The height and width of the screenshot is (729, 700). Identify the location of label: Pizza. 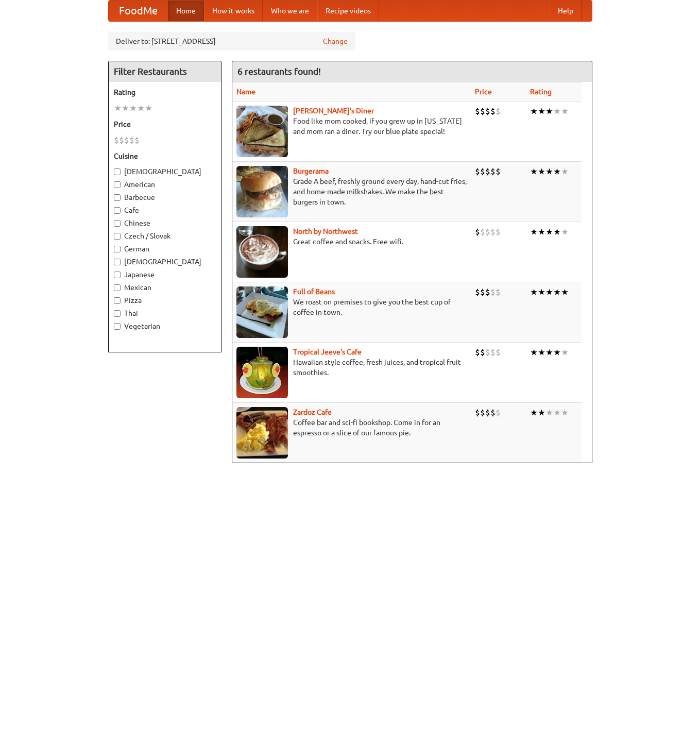
(165, 300).